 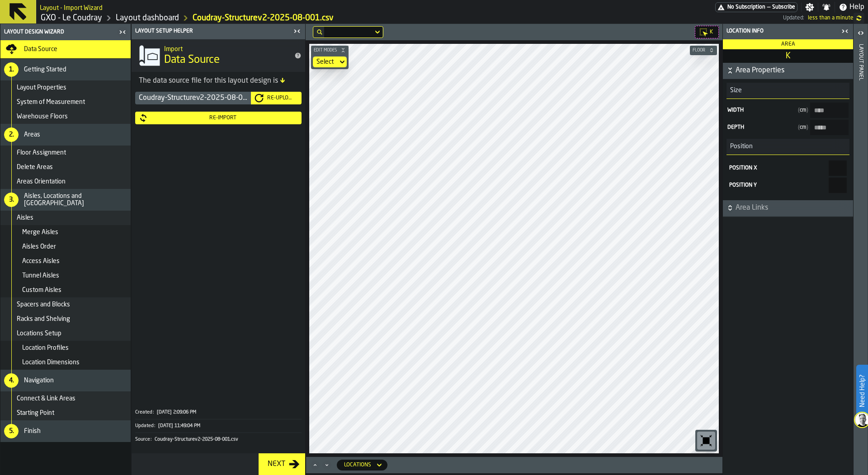 I want to click on span: Position X, so click(x=743, y=168).